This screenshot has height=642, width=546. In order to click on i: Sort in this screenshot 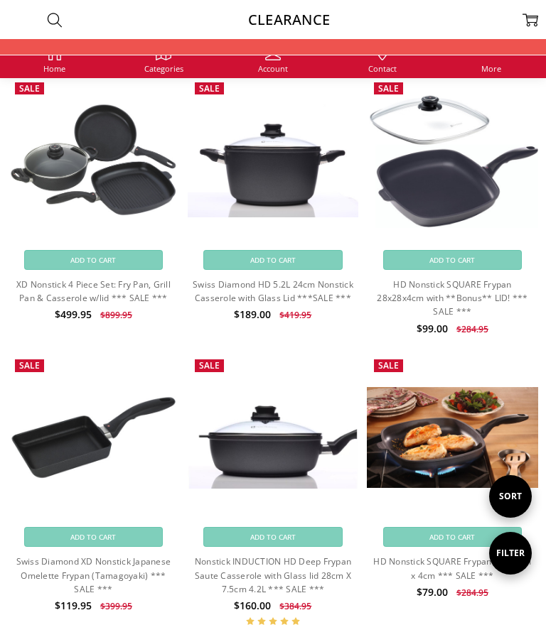, I will do `click(510, 497)`.